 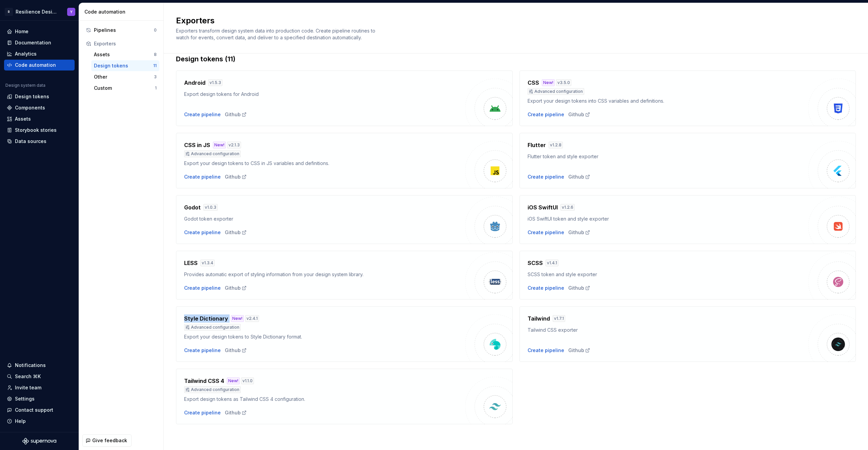 I want to click on h4: CSS, so click(x=533, y=83).